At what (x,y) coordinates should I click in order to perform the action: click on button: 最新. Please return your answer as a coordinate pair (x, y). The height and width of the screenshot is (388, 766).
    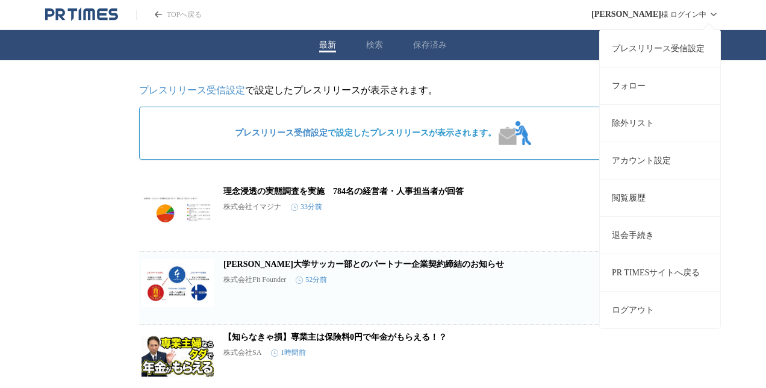
    Looking at the image, I should click on (328, 45).